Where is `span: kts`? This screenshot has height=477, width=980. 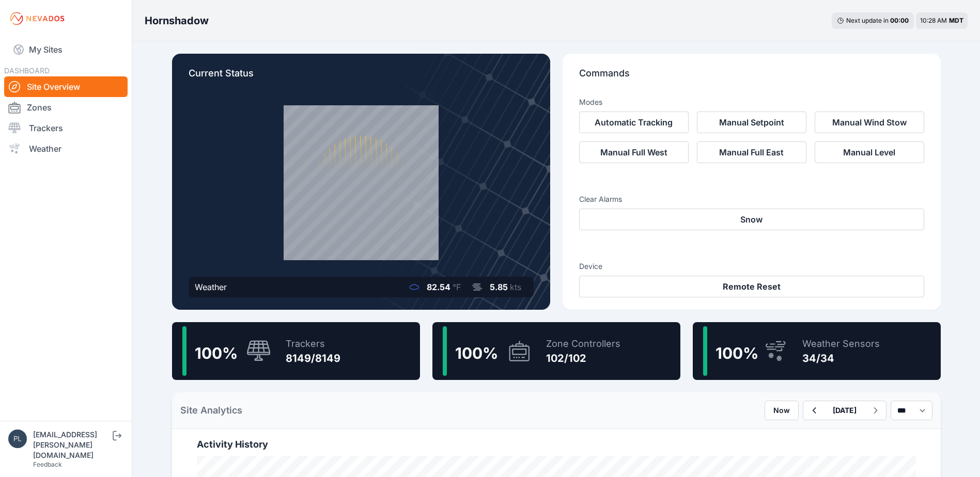
span: kts is located at coordinates (515, 287).